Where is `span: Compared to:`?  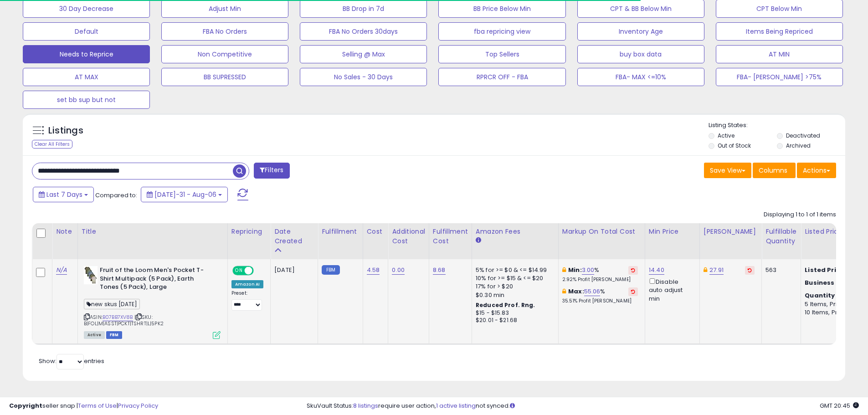 span: Compared to: is located at coordinates (116, 195).